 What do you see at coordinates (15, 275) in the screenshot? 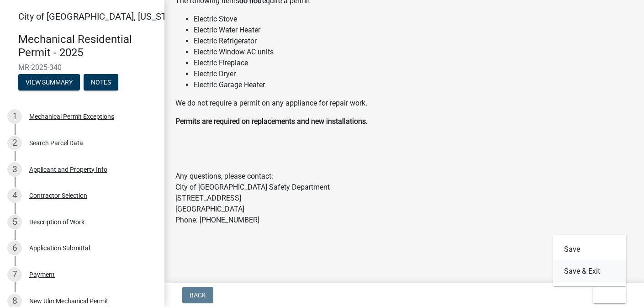
I see `div: 7` at bounding box center [15, 275].